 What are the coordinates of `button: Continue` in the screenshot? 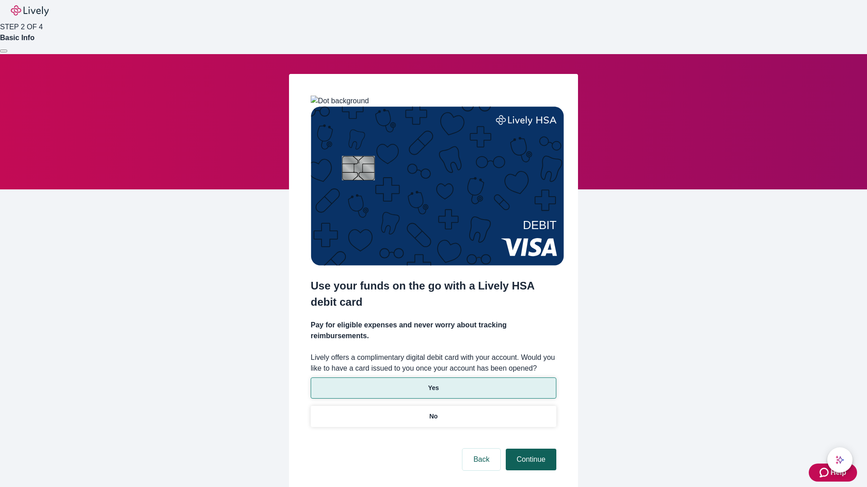 It's located at (531, 460).